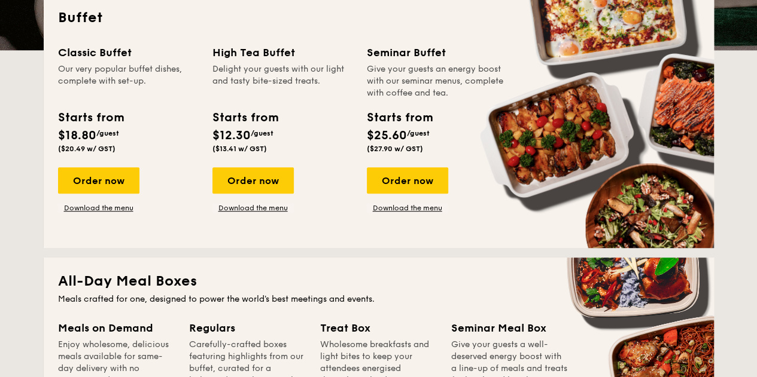 The height and width of the screenshot is (377, 757). Describe the element at coordinates (509, 328) in the screenshot. I see `div: Seminar Meal Box` at that location.